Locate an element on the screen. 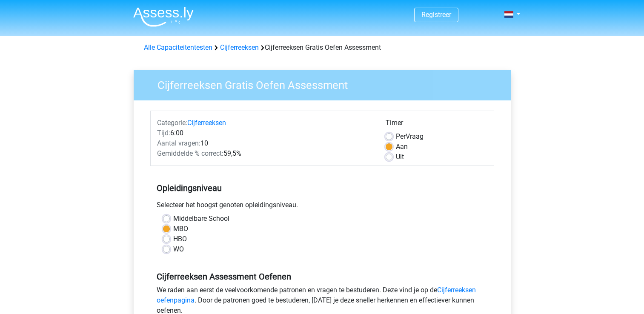 The height and width of the screenshot is (314, 644). label: Vraag is located at coordinates (409, 137).